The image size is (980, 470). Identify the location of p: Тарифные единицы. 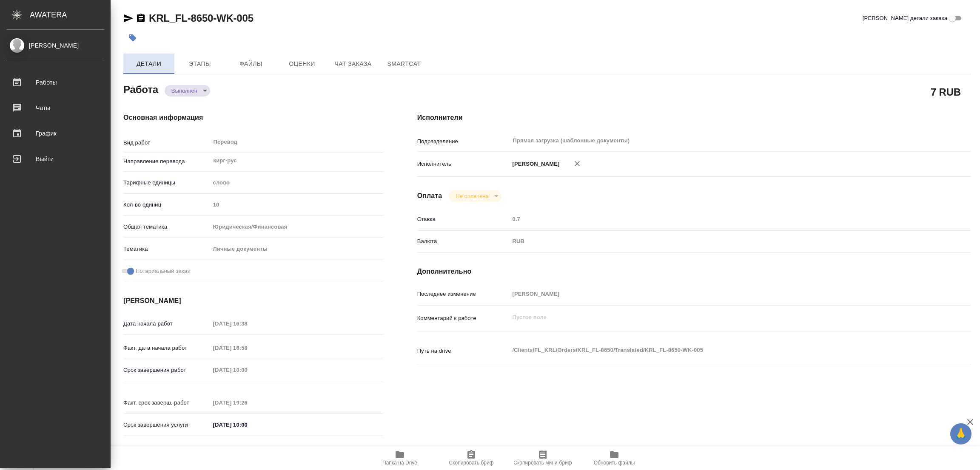
(167, 183).